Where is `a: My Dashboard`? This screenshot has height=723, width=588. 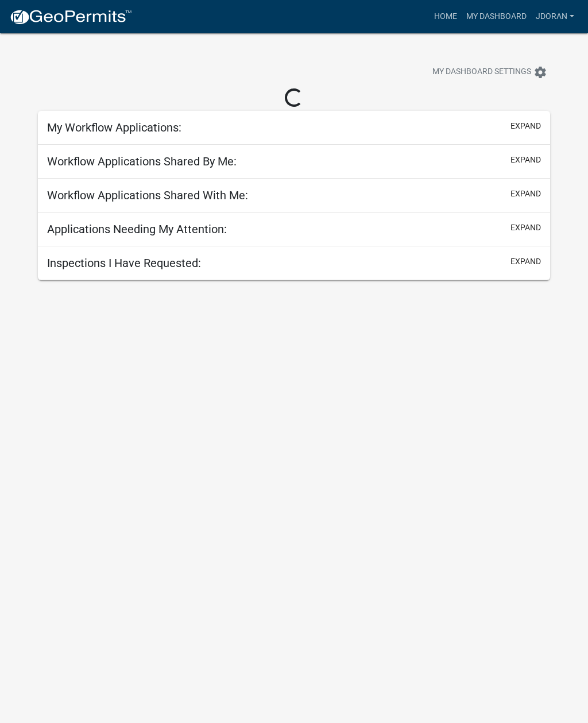
a: My Dashboard is located at coordinates (496, 16).